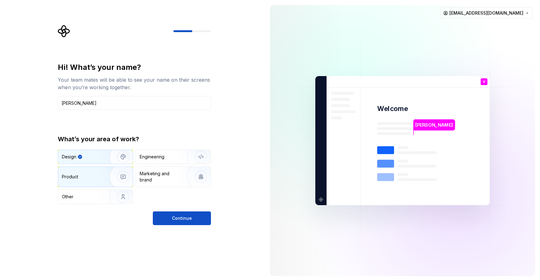 The width and height of the screenshot is (540, 280). I want to click on div: Design, so click(69, 157).